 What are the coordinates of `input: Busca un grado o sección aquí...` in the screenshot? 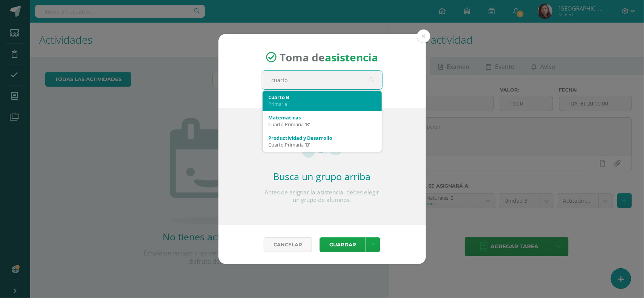 It's located at (322, 80).